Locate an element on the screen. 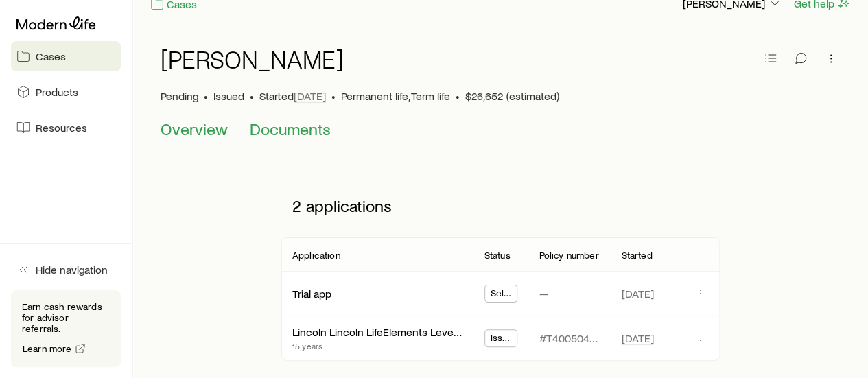  div: Case details tabs is located at coordinates (500, 136).